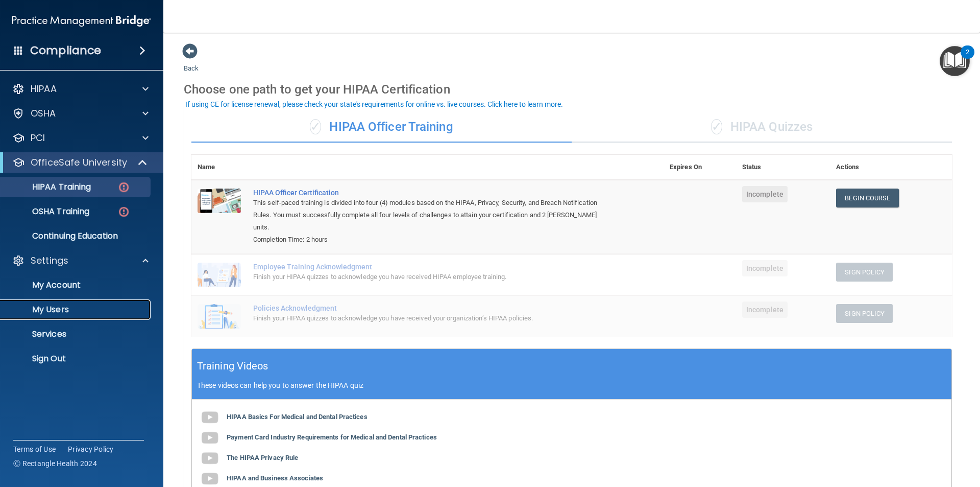  Describe the element at coordinates (79, 163) in the screenshot. I see `p: OfficeSafe University` at that location.